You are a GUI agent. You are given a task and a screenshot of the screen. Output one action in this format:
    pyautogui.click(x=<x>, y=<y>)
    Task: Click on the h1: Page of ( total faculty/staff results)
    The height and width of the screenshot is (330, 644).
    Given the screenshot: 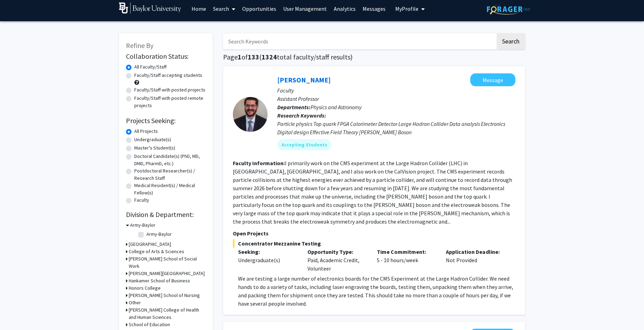 What is the action you would take?
    pyautogui.click(x=375, y=57)
    